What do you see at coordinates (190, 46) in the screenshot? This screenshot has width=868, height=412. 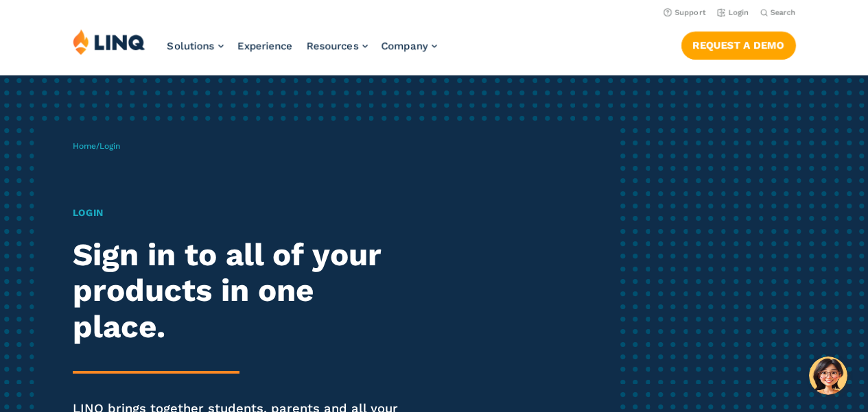 I see `span: Solutions` at bounding box center [190, 46].